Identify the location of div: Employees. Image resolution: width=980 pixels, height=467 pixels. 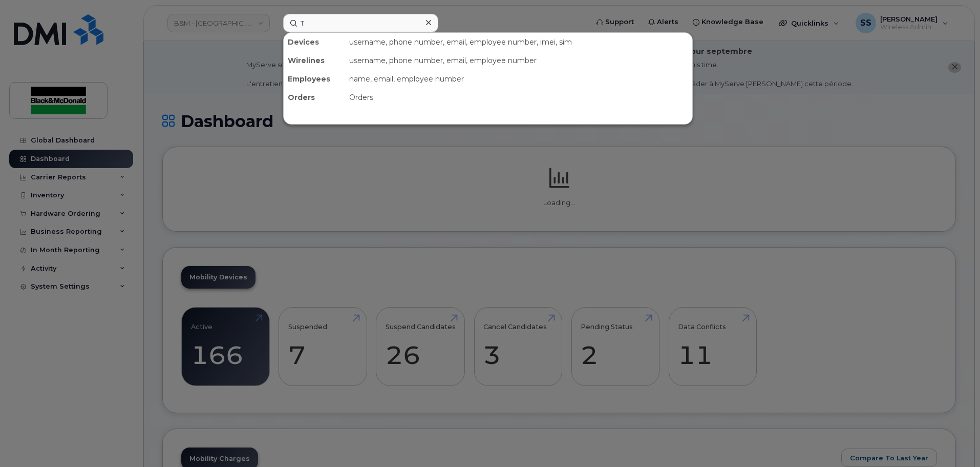
(314, 79).